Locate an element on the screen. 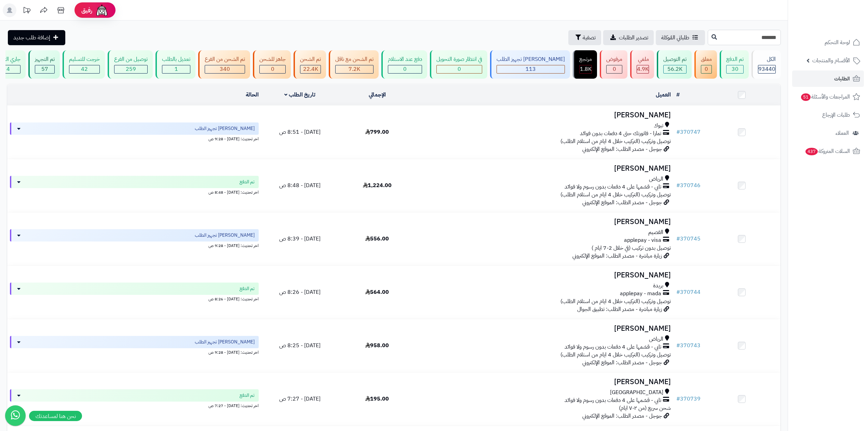 The width and height of the screenshot is (868, 431). div: تم التوصيل is located at coordinates (675, 59).